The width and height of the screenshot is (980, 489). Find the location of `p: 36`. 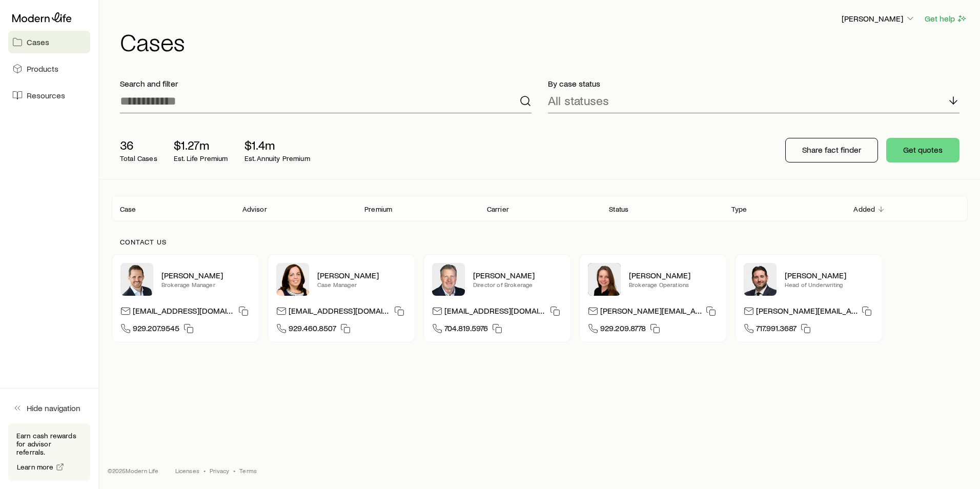

p: 36 is located at coordinates (139, 145).